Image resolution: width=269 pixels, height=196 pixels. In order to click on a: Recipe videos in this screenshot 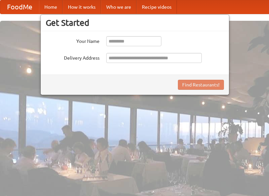, I will do `click(157, 7)`.